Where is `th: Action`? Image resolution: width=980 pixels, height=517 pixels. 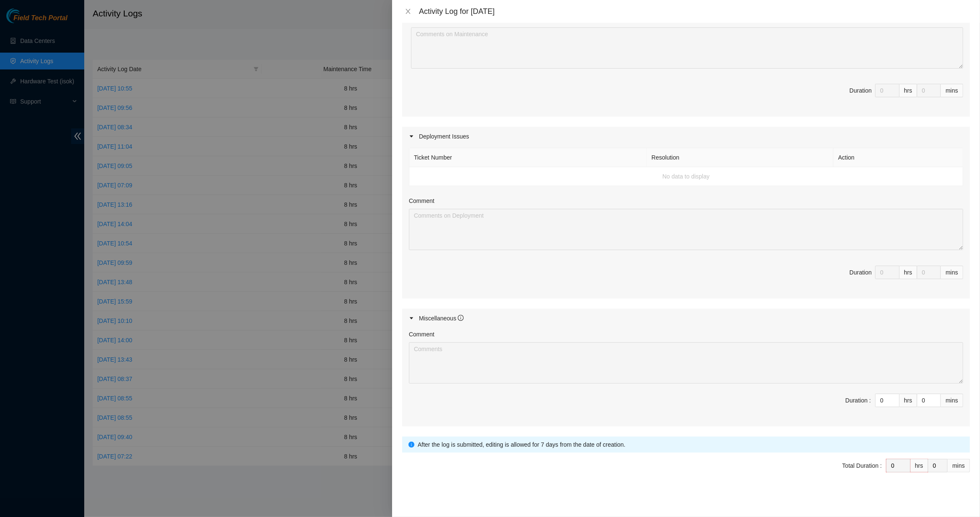
th: Action is located at coordinates (898, 157).